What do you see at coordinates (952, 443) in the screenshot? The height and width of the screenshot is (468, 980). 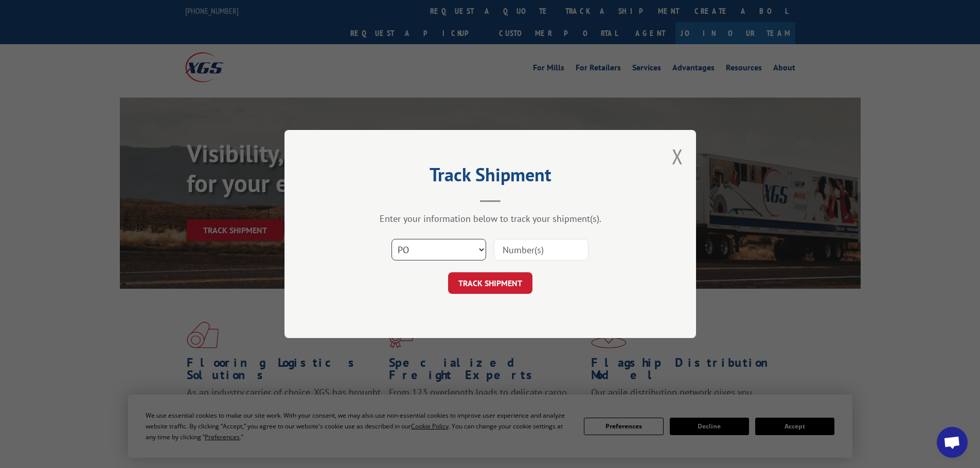 I see `a: Open chat` at bounding box center [952, 443].